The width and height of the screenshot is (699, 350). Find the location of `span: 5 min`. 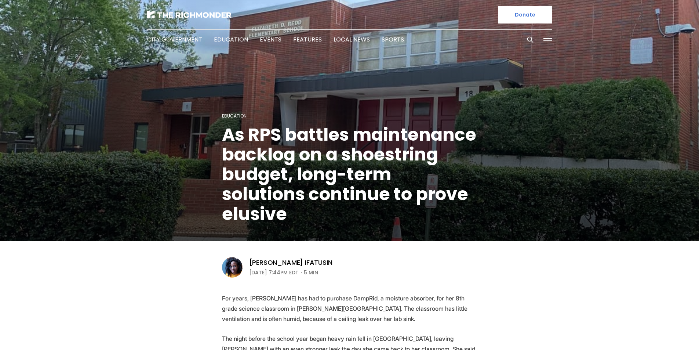

span: 5 min is located at coordinates (311, 272).